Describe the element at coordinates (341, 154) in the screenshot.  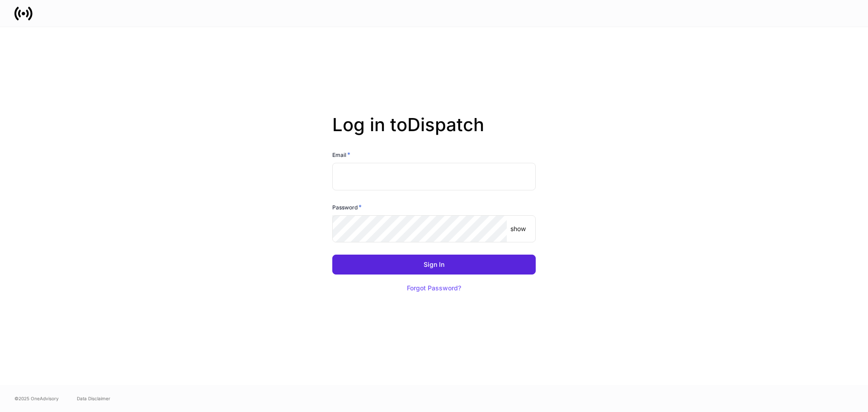
I see `h6: Email` at that location.